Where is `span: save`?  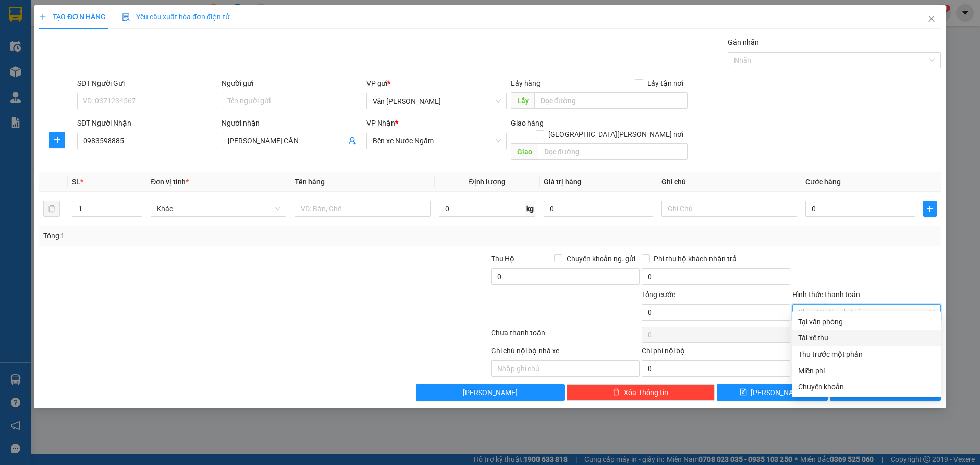 span: save is located at coordinates (744, 392).